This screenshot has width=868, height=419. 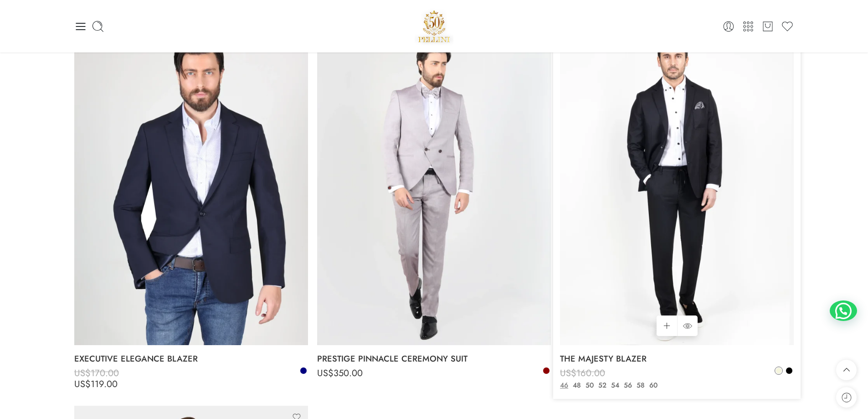 What do you see at coordinates (581, 384) in the screenshot?
I see `bdi: 112.00` at bounding box center [581, 384].